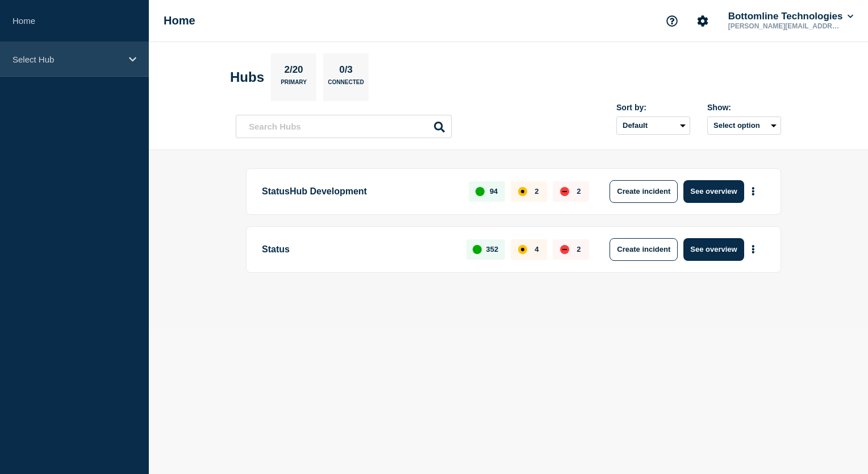 The height and width of the screenshot is (474, 868). What do you see at coordinates (247, 77) in the screenshot?
I see `h2: Hubs` at bounding box center [247, 77].